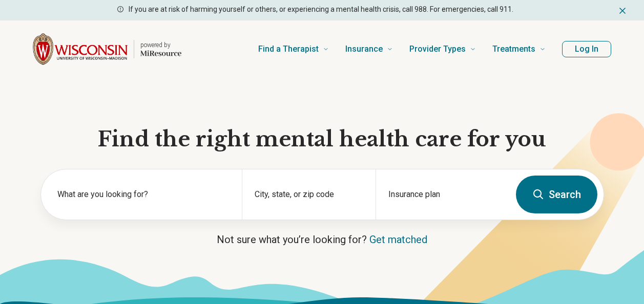  What do you see at coordinates (107, 49) in the screenshot?
I see `a: Home page` at bounding box center [107, 49].